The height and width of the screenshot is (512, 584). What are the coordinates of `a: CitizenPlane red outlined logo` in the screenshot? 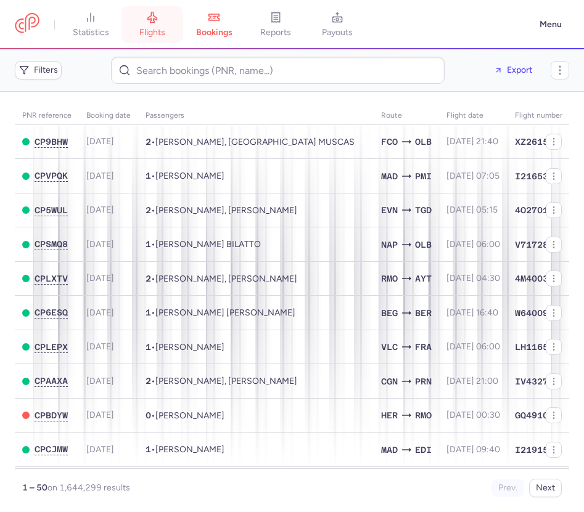 It's located at (27, 24).